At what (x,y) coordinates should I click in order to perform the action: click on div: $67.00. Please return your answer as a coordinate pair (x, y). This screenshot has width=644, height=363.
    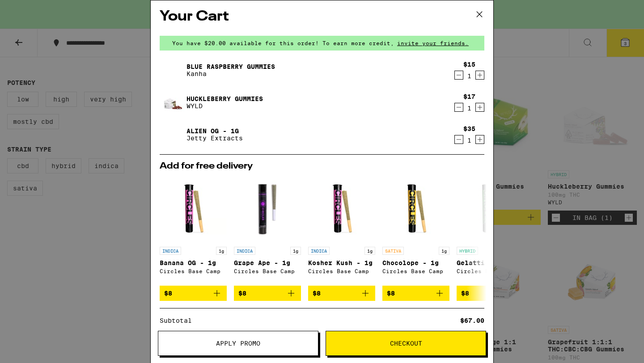
    Looking at the image, I should click on (472, 321).